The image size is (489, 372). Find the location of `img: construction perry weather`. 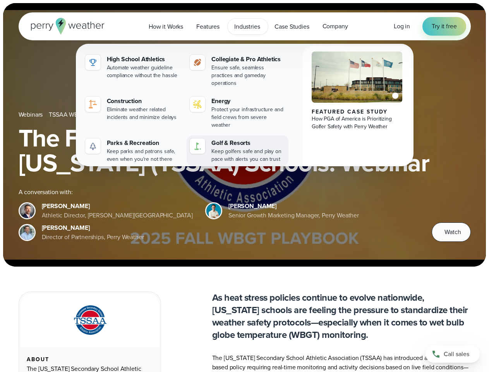

img: construction perry weather is located at coordinates (93, 104).